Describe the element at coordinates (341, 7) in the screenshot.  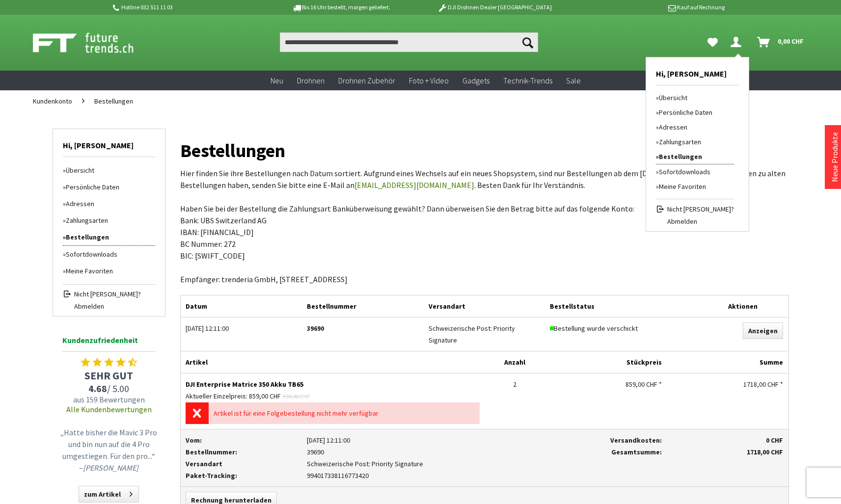
I see `p: Bis 16 Uhr bestellt, morgen geliefert.` at that location.